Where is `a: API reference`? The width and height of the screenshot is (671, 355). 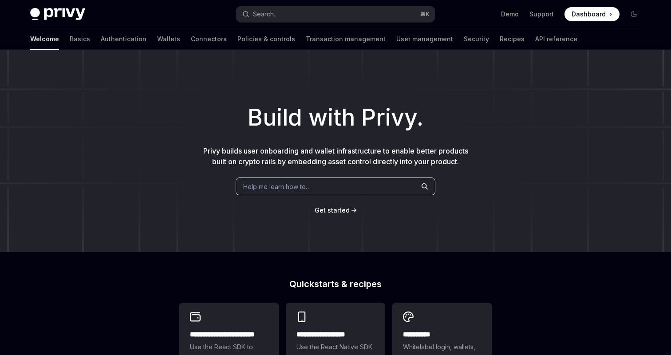 a: API reference is located at coordinates (556, 39).